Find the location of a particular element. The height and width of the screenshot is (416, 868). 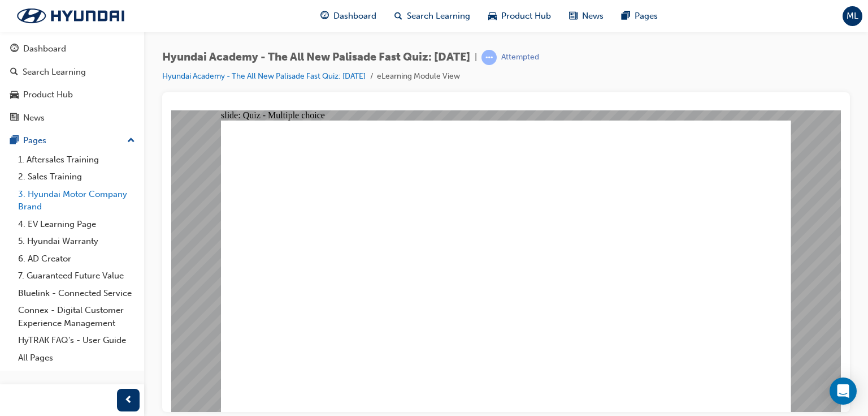

a: 2. Sales Training is located at coordinates (77, 177).